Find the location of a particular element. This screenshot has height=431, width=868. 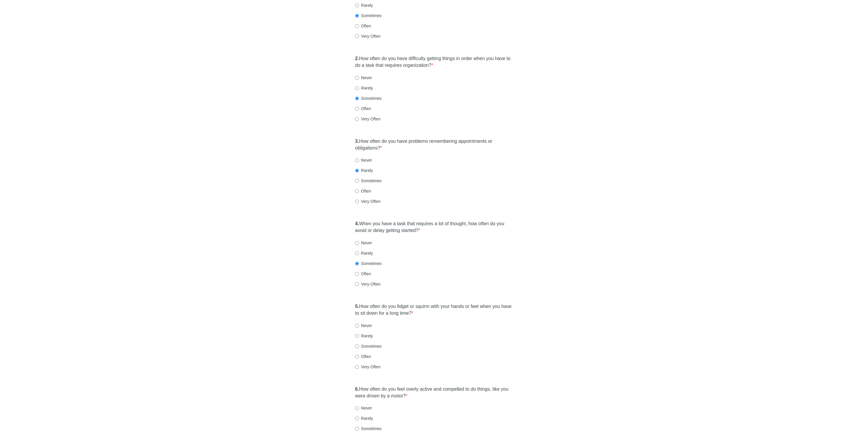

strong: 2. is located at coordinates (357, 58).